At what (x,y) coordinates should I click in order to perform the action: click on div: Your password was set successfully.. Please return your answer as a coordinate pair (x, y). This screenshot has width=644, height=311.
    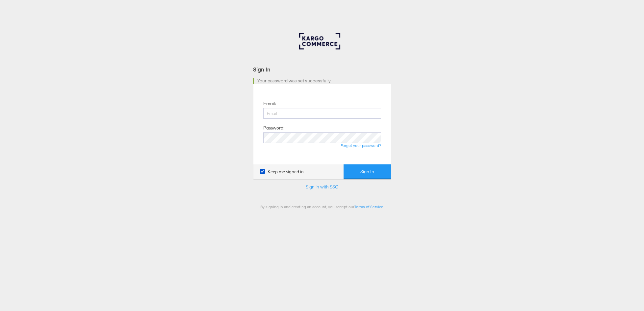
    Looking at the image, I should click on (322, 81).